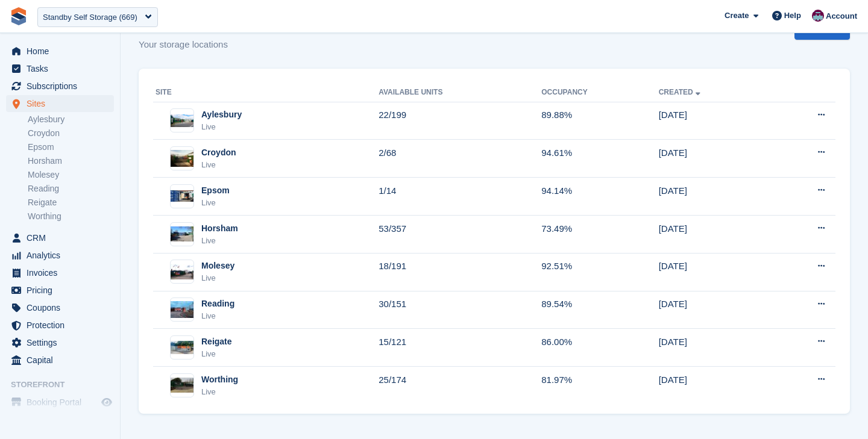 This screenshot has width=868, height=439. What do you see at coordinates (599, 386) in the screenshot?
I see `td: 81.97%` at bounding box center [599, 386].